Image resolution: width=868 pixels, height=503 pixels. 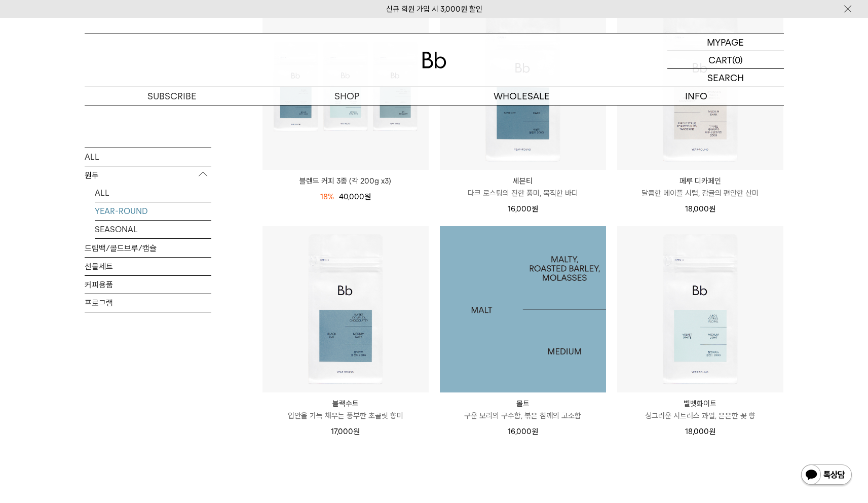 What do you see at coordinates (345, 181) in the screenshot?
I see `p: 블렌드 커피 3종 (각 200g x3)` at bounding box center [345, 181].